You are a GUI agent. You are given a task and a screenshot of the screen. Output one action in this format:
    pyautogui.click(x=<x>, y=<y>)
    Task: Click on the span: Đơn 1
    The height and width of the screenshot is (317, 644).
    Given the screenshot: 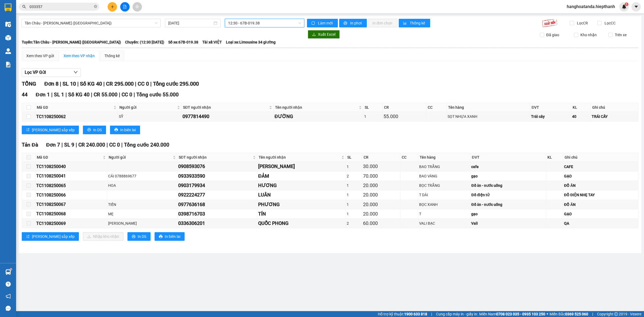 What is the action you would take?
    pyautogui.click(x=43, y=95)
    